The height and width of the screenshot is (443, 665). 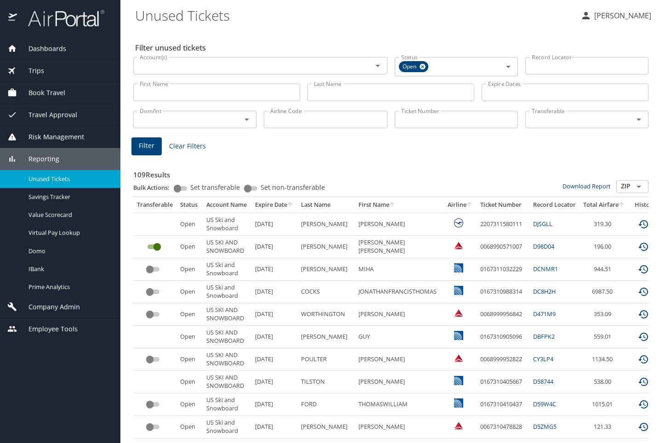 I want to click on span: IBank, so click(x=69, y=269).